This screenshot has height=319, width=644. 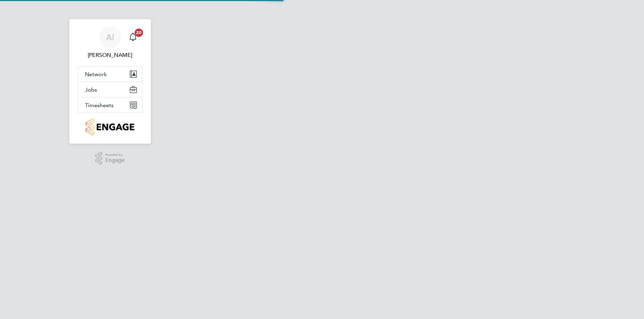 I want to click on span: Network, so click(x=96, y=74).